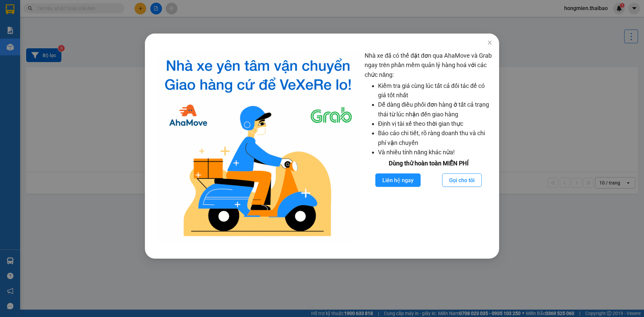  What do you see at coordinates (435, 138) in the screenshot?
I see `li: Báo cáo chi tiết, rõ ràng doanh thu và chi phí vận chuyển` at bounding box center [435, 138].